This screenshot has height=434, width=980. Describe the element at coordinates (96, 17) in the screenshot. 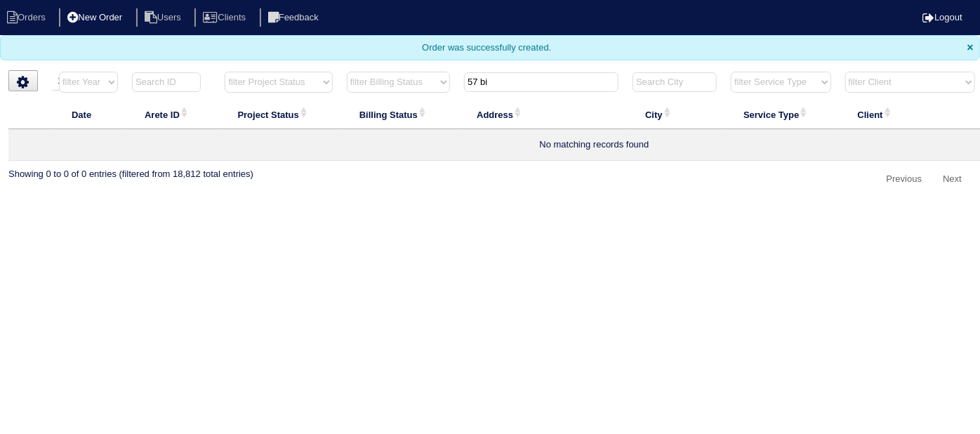

I see `a: New Order` at that location.